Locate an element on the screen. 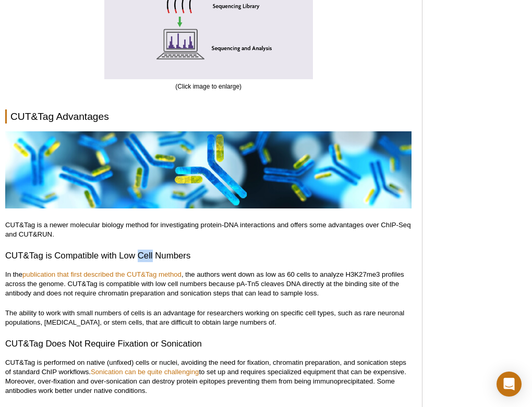 The image size is (532, 407). p: CUT&Tag is performed on native (unfixed) cells or nuclei, avoiding the need for fixation, chromat... is located at coordinates (208, 377).